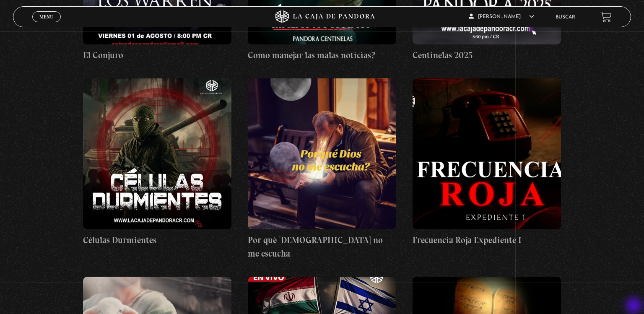  What do you see at coordinates (322, 55) in the screenshot?
I see `h4: Como manejar las malas noticias?` at bounding box center [322, 55].